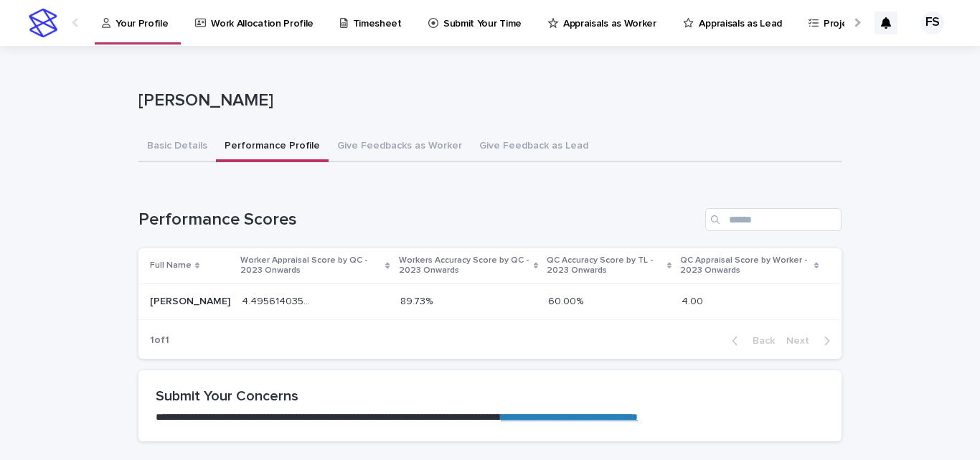  Describe the element at coordinates (272, 147) in the screenshot. I see `button: Performance Profile` at that location.